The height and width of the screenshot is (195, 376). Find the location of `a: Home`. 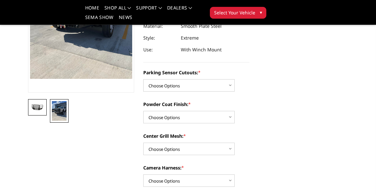

a: Home is located at coordinates (92, 10).